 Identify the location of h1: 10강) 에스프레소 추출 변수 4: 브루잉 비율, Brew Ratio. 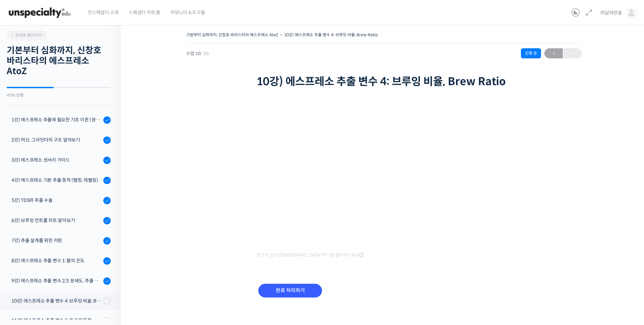
(384, 81).